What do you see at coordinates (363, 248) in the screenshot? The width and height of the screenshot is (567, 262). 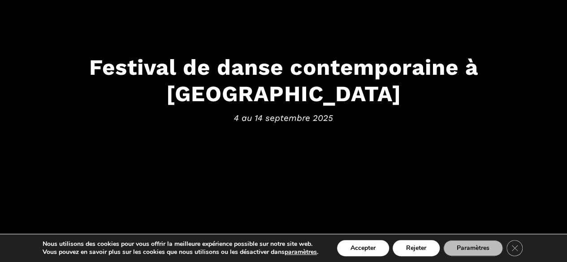 I see `button: Accepter` at bounding box center [363, 248].